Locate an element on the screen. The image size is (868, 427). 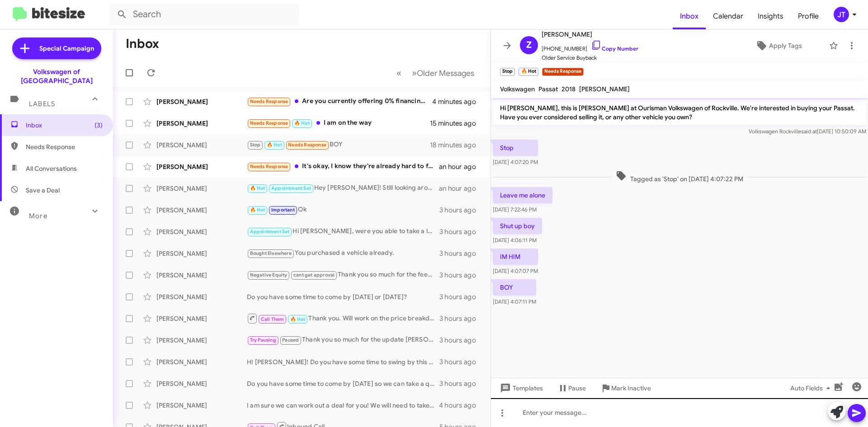
div: 15 minutes ago is located at coordinates (457, 124).